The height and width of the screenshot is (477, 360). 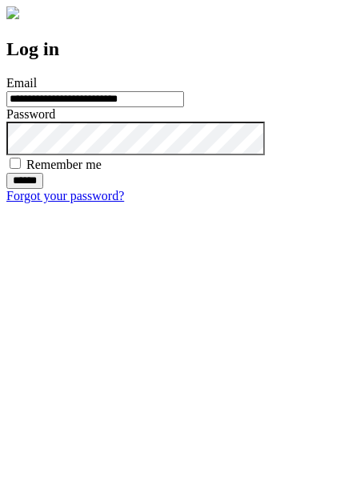 What do you see at coordinates (180, 49) in the screenshot?
I see `h2: Log in` at bounding box center [180, 49].